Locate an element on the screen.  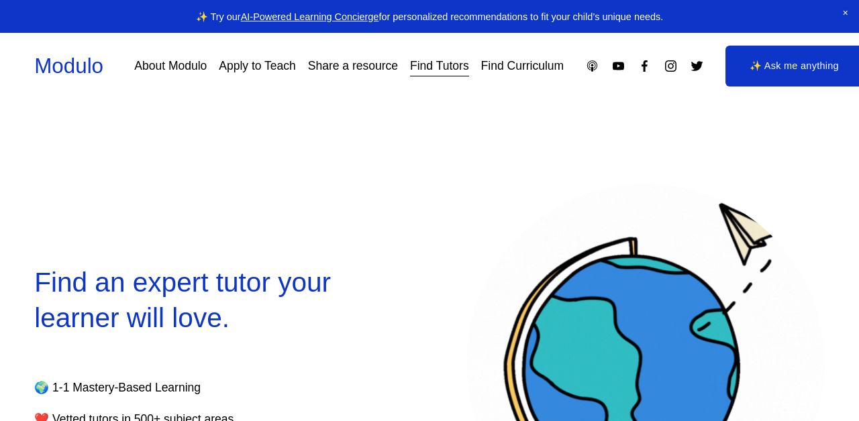
a: Share a resource is located at coordinates (353, 66).